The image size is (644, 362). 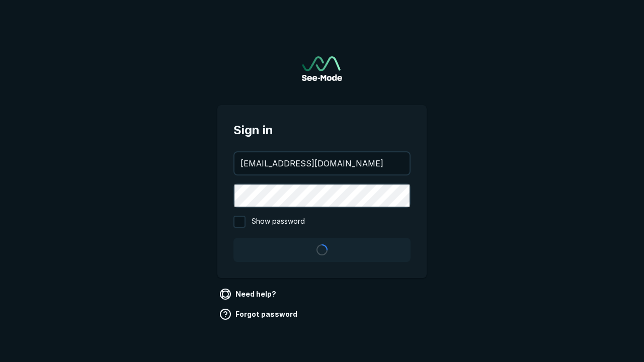 I want to click on input: your@email.com, so click(x=322, y=163).